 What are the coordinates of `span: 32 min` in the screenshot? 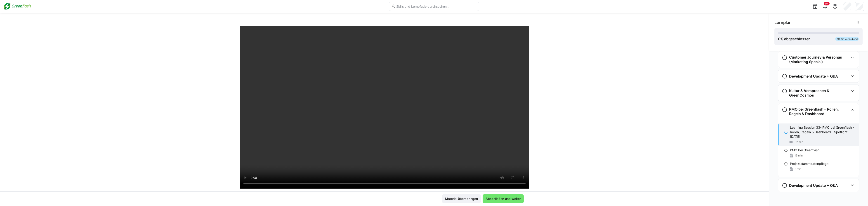 It's located at (799, 142).